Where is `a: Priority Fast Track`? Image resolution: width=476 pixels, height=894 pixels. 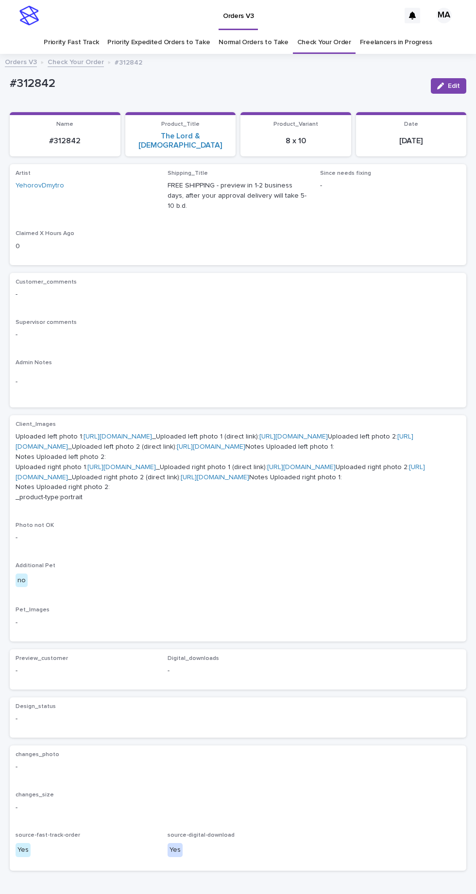
a: Priority Fast Track is located at coordinates (71, 42).